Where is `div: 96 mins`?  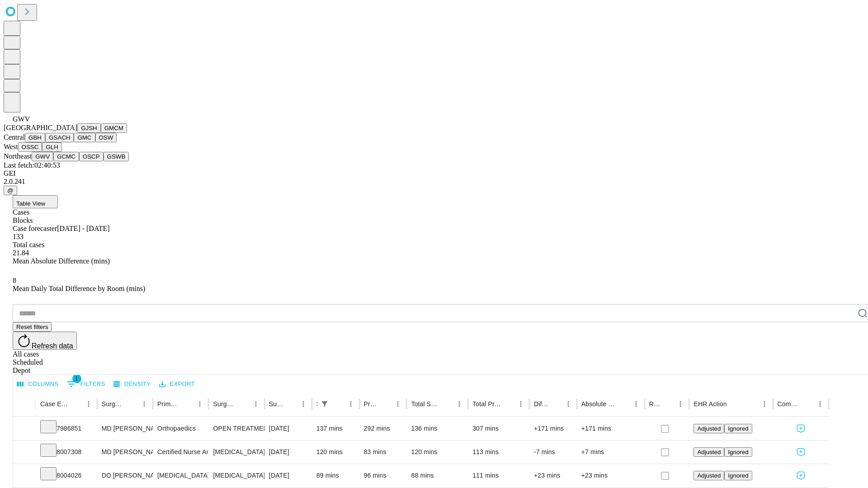
div: 96 mins is located at coordinates (383, 476).